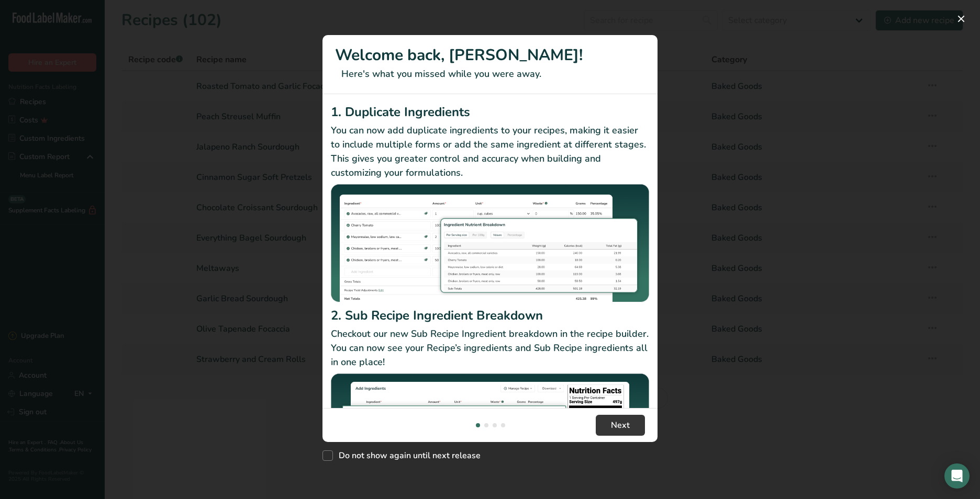 The width and height of the screenshot is (980, 499). I want to click on img: Sub Recipe Ingredient Breakdown, so click(490, 432).